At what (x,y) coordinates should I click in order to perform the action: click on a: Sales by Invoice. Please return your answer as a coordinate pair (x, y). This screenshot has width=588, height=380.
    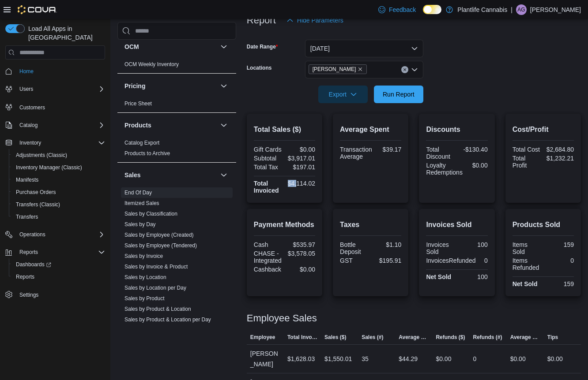
    Looking at the image, I should click on (143, 256).